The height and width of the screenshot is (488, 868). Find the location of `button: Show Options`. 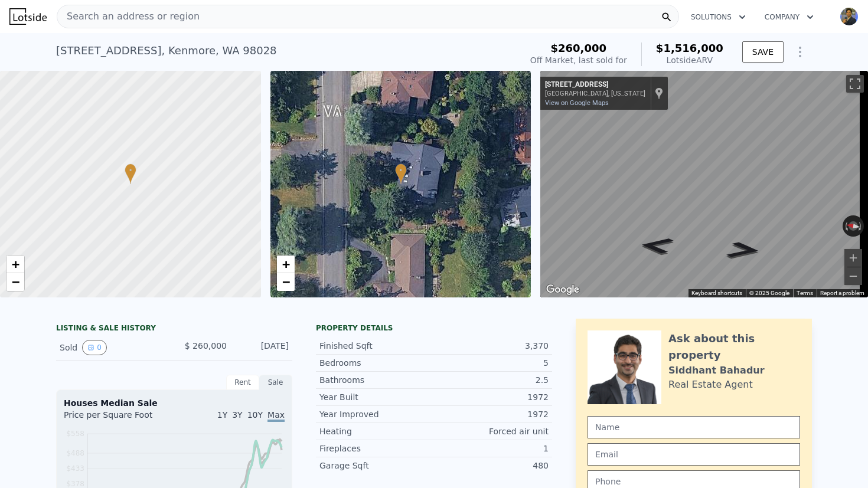

button: Show Options is located at coordinates (800, 52).